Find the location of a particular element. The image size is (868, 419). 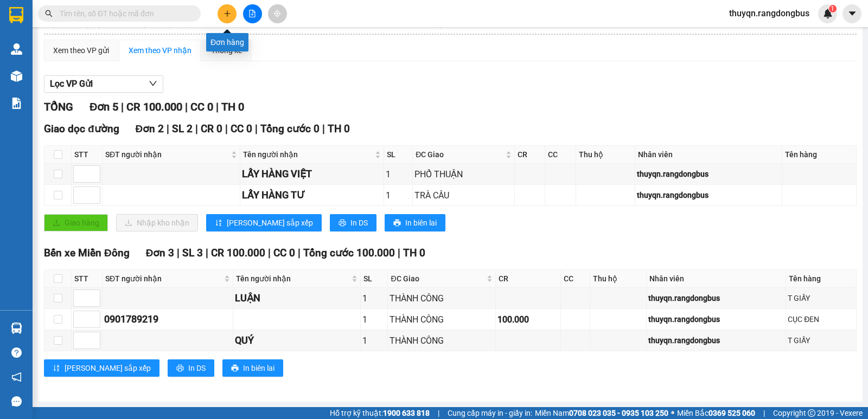

button: downloadNhập kho nhận is located at coordinates (157, 223).